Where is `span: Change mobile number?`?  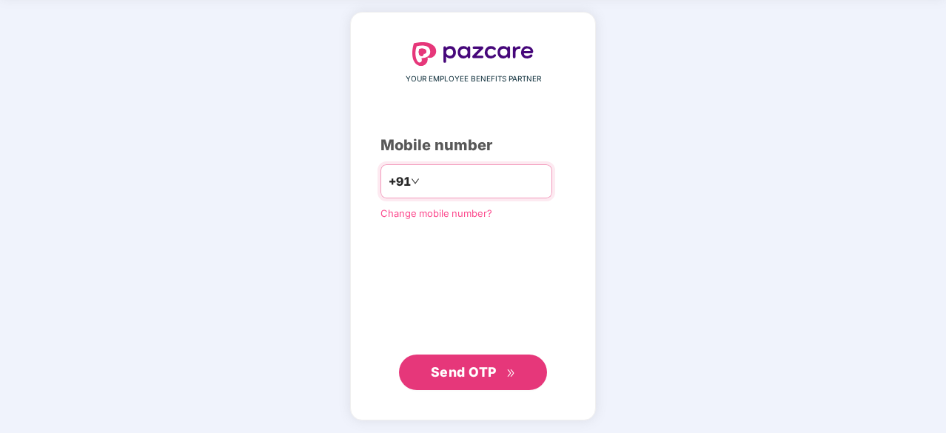
span: Change mobile number? is located at coordinates (436, 213).